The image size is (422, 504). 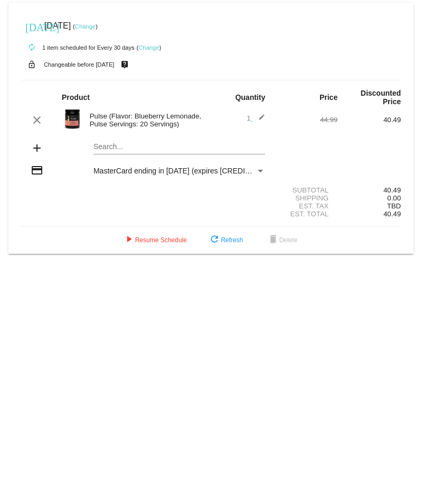 What do you see at coordinates (78, 48) in the screenshot?
I see `small: 1 item scheduled for Every 30 days` at bounding box center [78, 48].